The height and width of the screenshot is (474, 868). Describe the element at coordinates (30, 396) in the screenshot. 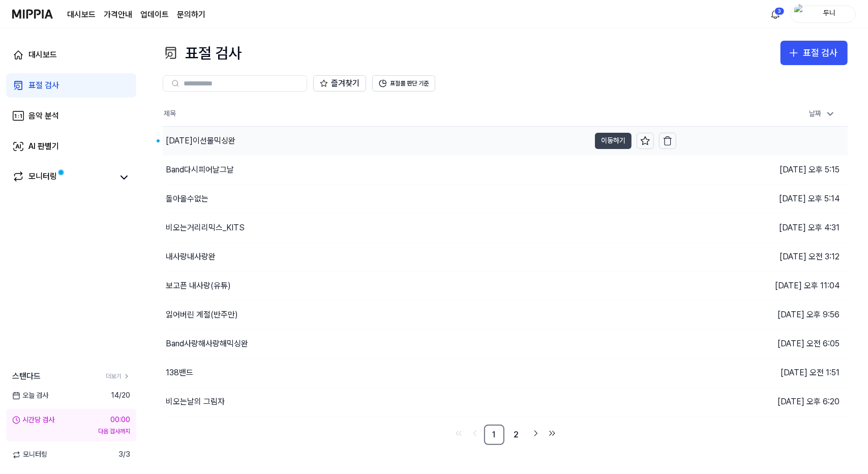

I see `span: 오늘 검사` at that location.